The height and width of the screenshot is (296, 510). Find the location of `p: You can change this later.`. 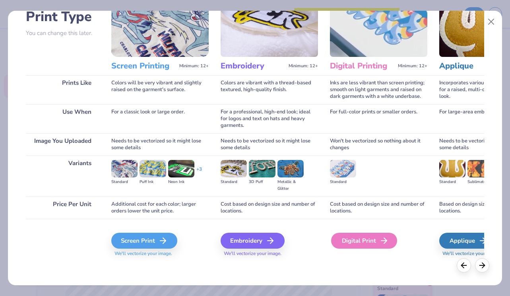

p: You can change this later. is located at coordinates (62, 33).